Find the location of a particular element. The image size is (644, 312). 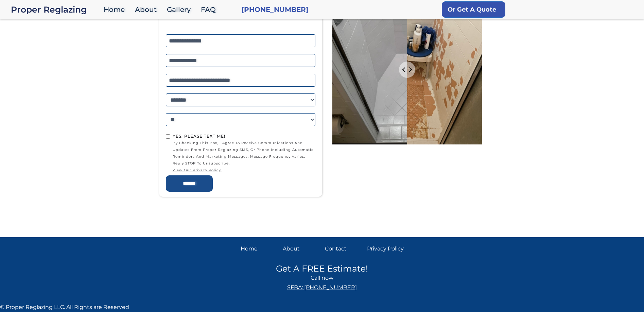

div: Home is located at coordinates (259, 249).